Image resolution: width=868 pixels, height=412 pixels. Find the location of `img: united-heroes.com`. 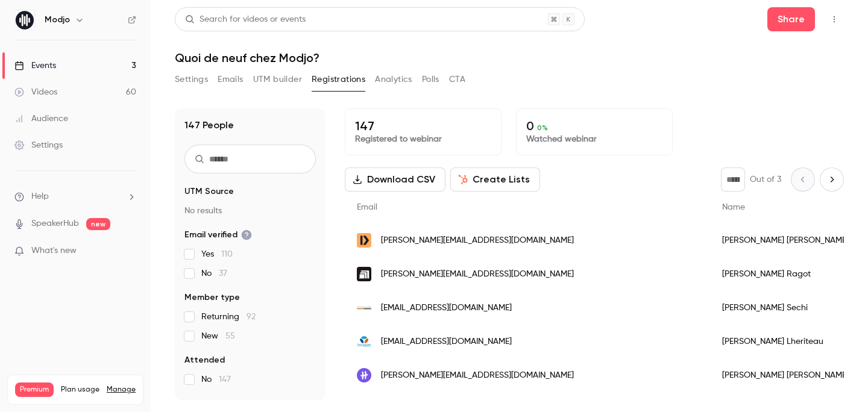

img: united-heroes.com is located at coordinates (364, 375).